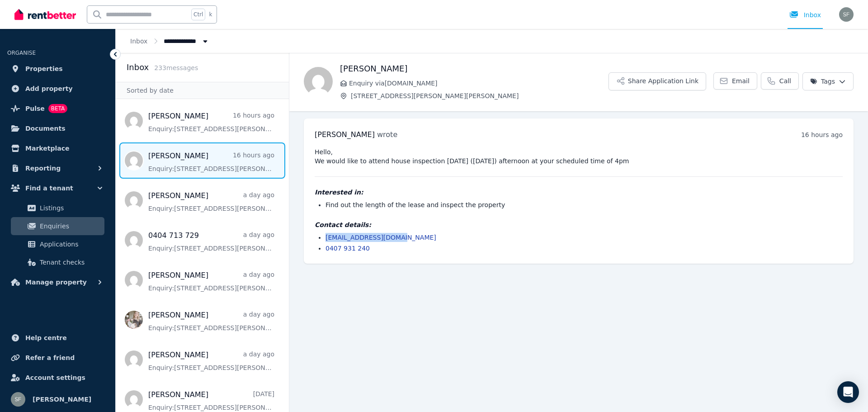 This screenshot has height=412, width=868. I want to click on a: Documents, so click(57, 128).